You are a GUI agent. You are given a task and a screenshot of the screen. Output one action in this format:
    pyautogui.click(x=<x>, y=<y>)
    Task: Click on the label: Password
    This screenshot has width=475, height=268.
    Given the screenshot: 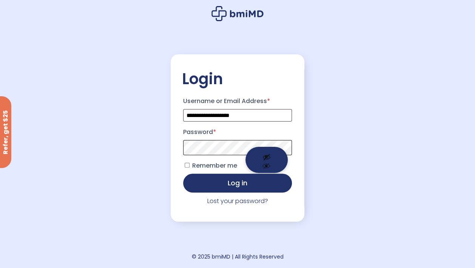 What is the action you would take?
    pyautogui.click(x=237, y=132)
    